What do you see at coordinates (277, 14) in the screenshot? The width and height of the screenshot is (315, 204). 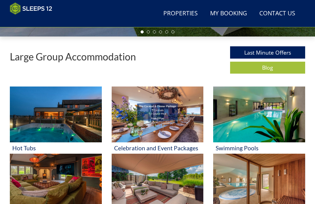 I see `a: Contact Us` at bounding box center [277, 14].